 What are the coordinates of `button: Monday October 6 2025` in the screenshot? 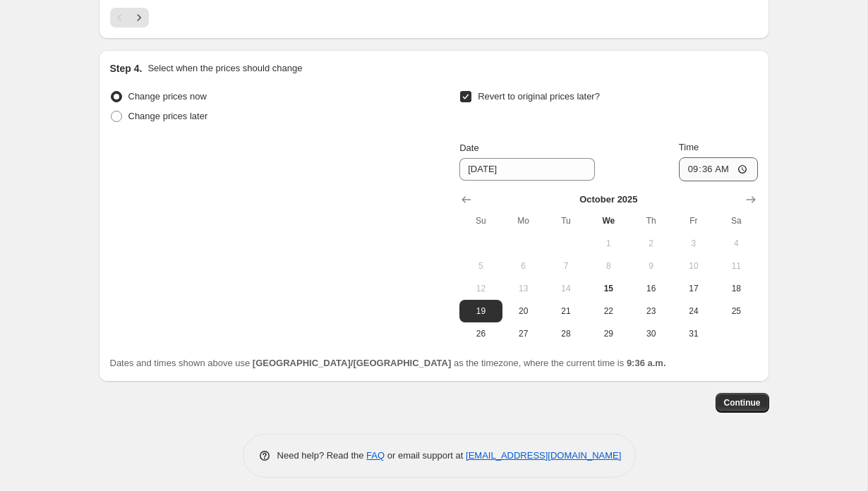 It's located at (524, 266).